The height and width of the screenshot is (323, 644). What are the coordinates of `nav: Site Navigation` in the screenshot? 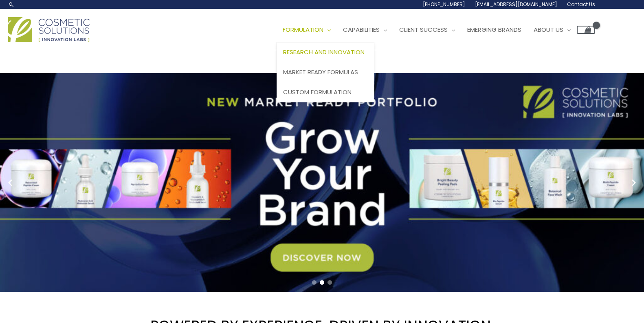 It's located at (432, 30).